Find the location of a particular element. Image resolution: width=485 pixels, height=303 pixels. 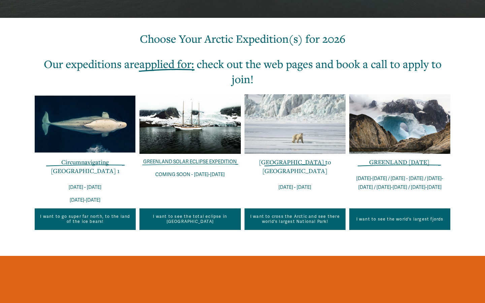

a: I want to see the world's largest fjords is located at coordinates (400, 219).